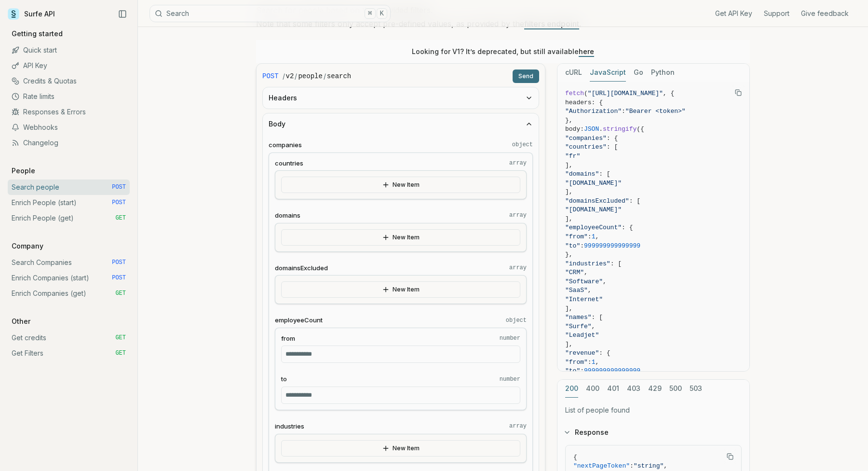 This screenshot has width=868, height=471. I want to click on a: Enrich Companies (get) GET, so click(68, 294).